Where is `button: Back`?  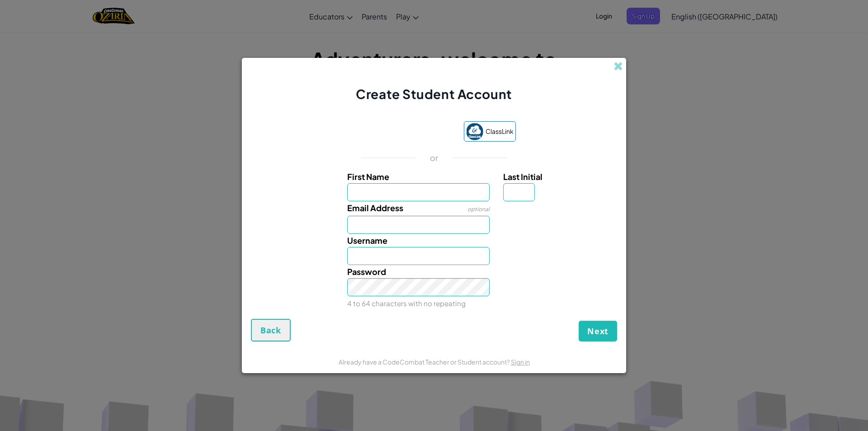 button: Back is located at coordinates (271, 331).